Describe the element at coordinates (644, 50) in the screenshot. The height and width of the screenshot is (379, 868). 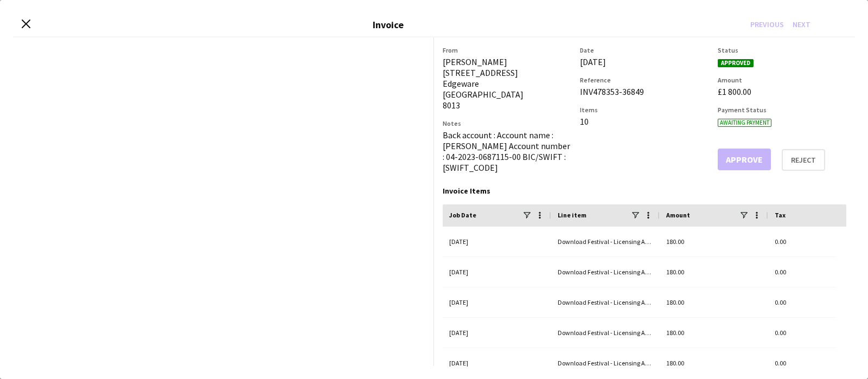
I see `h3: Date` at that location.